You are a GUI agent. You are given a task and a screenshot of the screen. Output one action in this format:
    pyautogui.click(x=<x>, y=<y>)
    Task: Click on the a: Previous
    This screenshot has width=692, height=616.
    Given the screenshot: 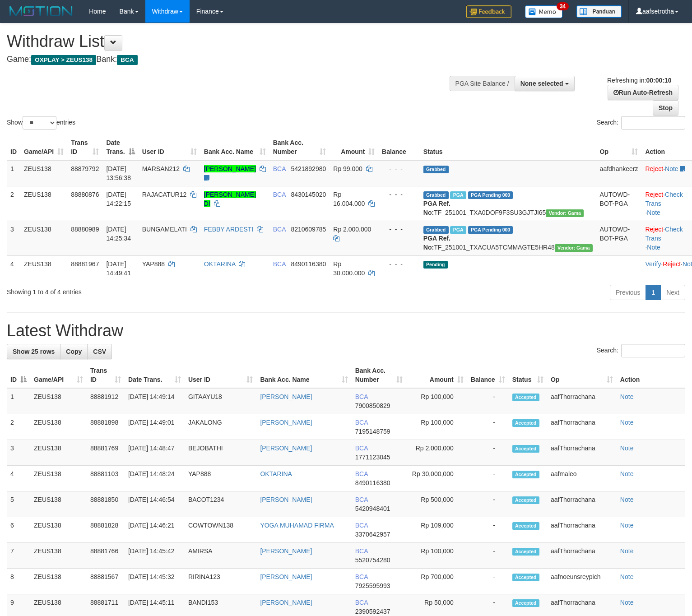 What is the action you would take?
    pyautogui.click(x=628, y=293)
    